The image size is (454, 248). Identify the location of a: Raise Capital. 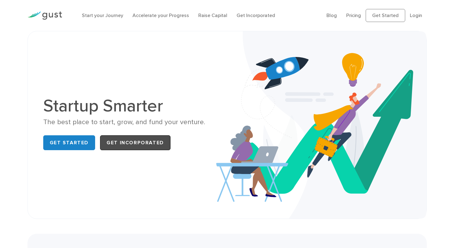
(213, 15).